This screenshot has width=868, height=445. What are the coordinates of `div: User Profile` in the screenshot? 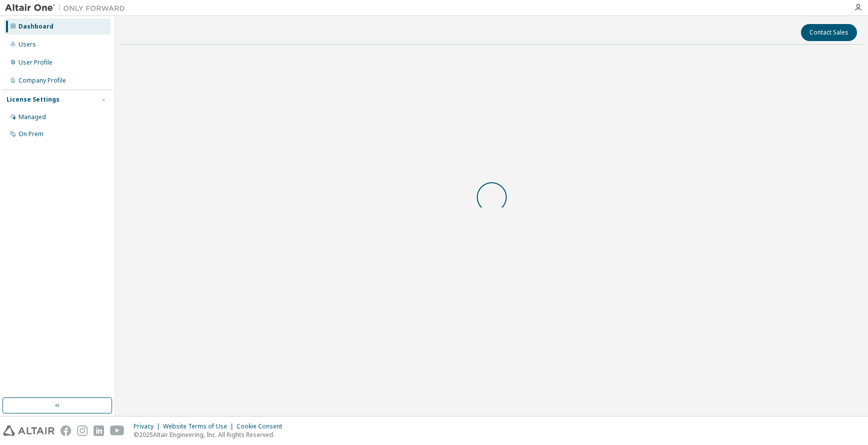 It's located at (35, 63).